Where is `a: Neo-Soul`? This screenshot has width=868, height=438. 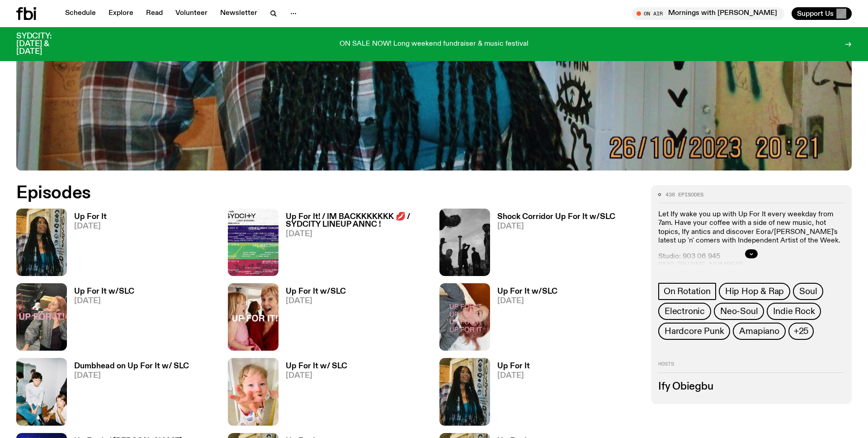 a: Neo-Soul is located at coordinates (739, 311).